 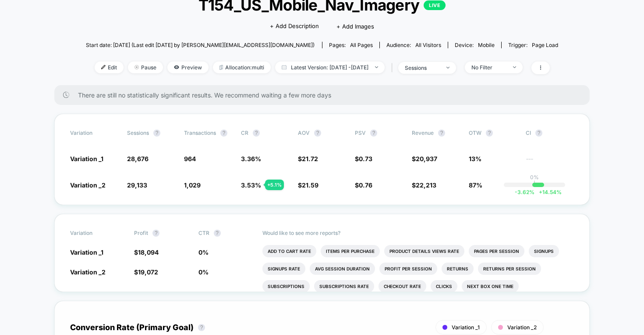 What do you see at coordinates (361, 45) in the screenshot?
I see `span: all pages` at bounding box center [361, 45].